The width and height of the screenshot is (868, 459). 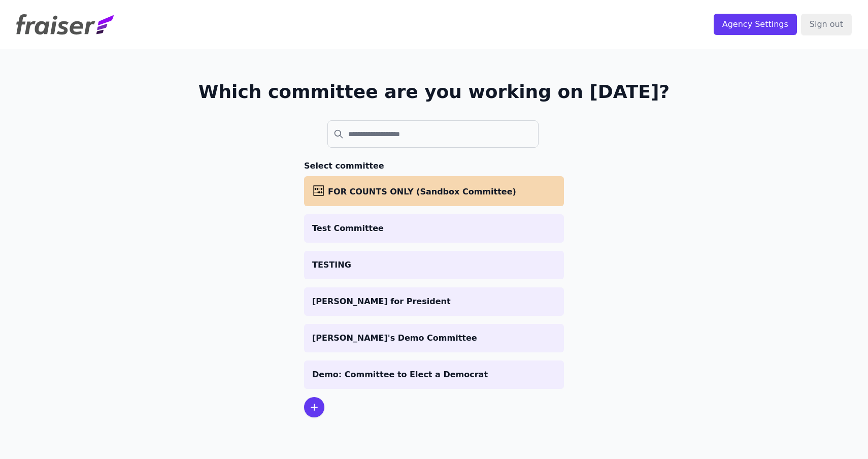 What do you see at coordinates (434, 265) in the screenshot?
I see `a: TESTING` at bounding box center [434, 265].